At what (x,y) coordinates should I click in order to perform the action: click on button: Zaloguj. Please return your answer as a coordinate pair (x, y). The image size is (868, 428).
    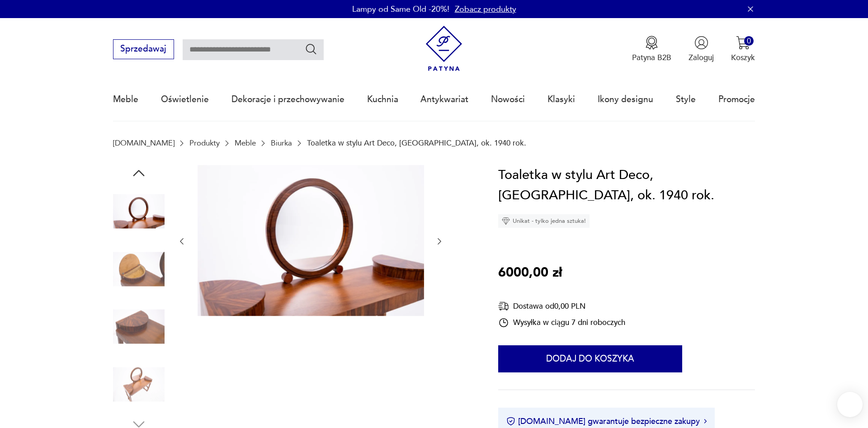
    Looking at the image, I should click on (701, 49).